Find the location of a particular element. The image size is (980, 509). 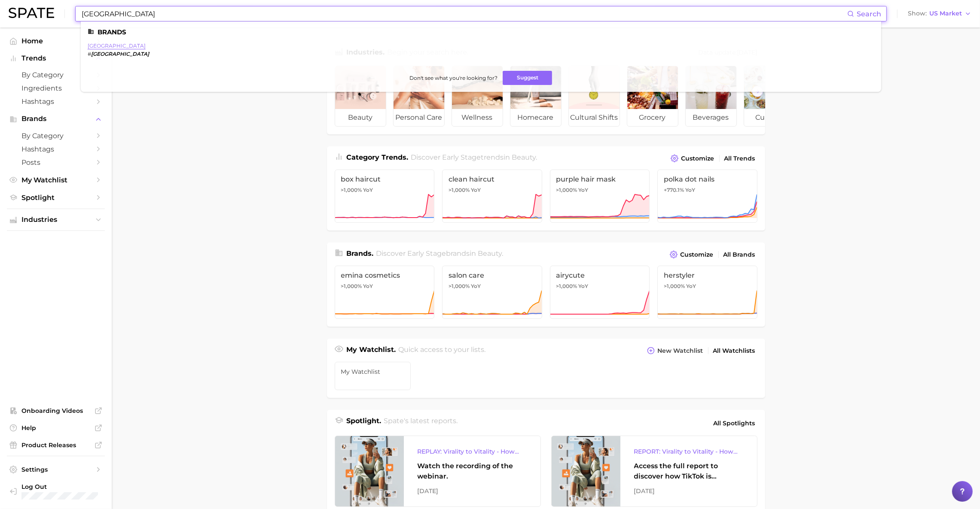

input: Search here for a brand, industry, or ingredient is located at coordinates (464, 14).